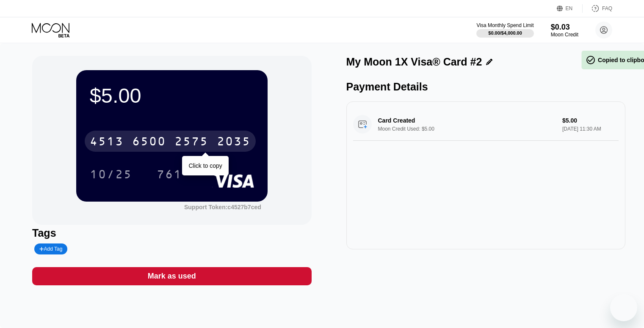  Describe the element at coordinates (172, 276) in the screenshot. I see `div: Mark as used` at that location.